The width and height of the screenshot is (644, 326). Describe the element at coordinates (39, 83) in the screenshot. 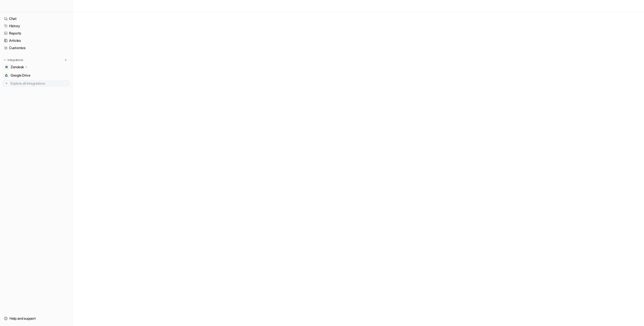

I see `span: Explore all integrations` at that location.